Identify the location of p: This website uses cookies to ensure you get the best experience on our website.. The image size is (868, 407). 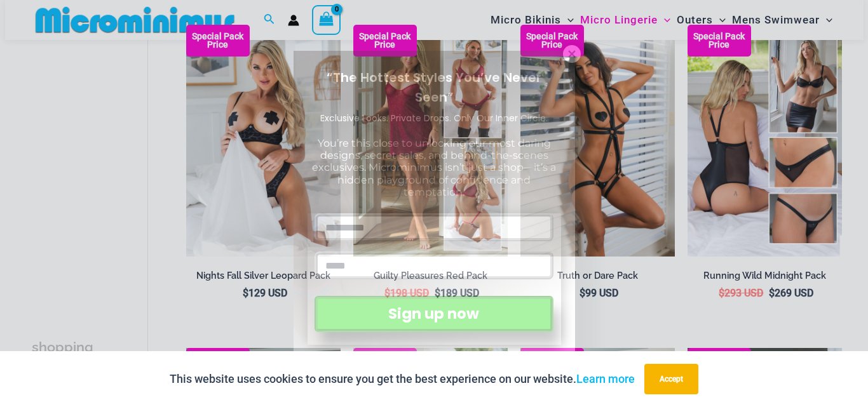
(402, 379).